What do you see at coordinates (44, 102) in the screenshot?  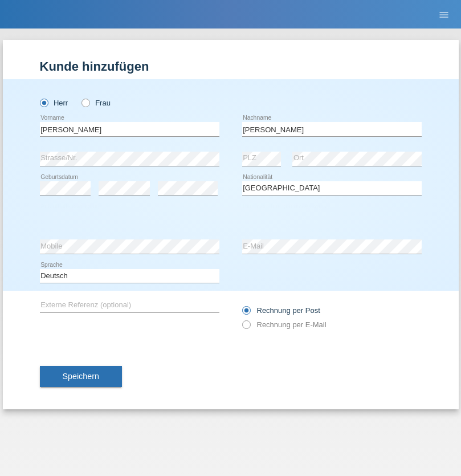 I see `input: Herr` at bounding box center [44, 102].